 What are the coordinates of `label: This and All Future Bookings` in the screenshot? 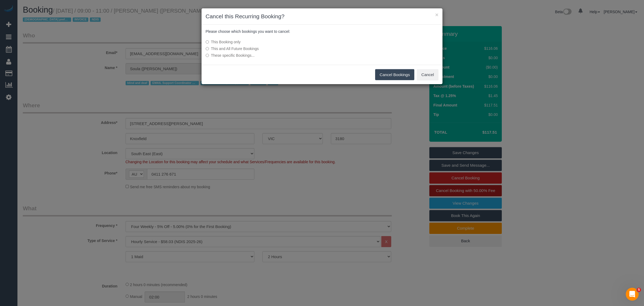 It's located at (282, 48).